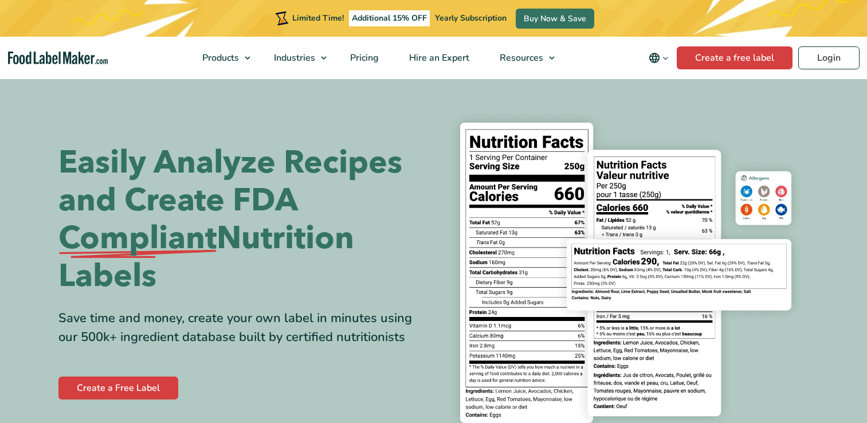  I want to click on span: Pricing, so click(363, 58).